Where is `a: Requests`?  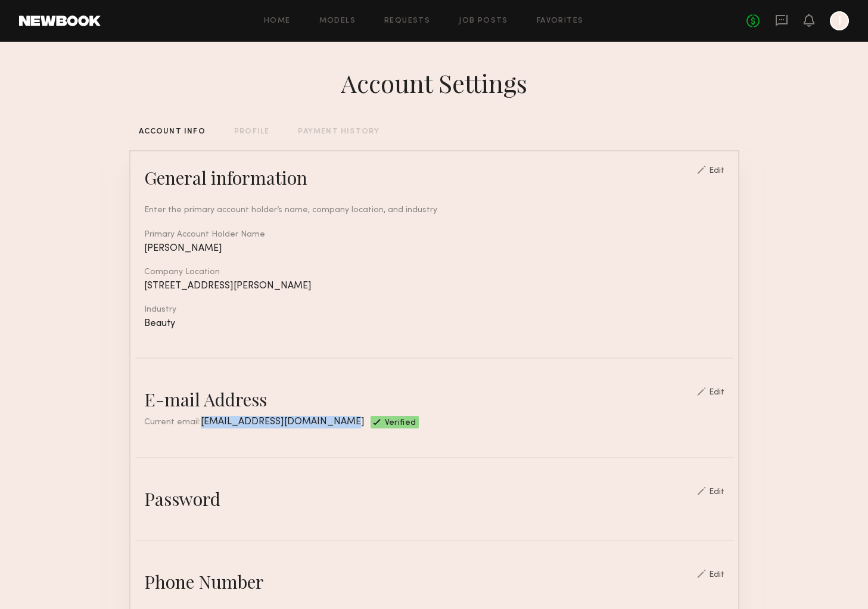 a: Requests is located at coordinates (407, 21).